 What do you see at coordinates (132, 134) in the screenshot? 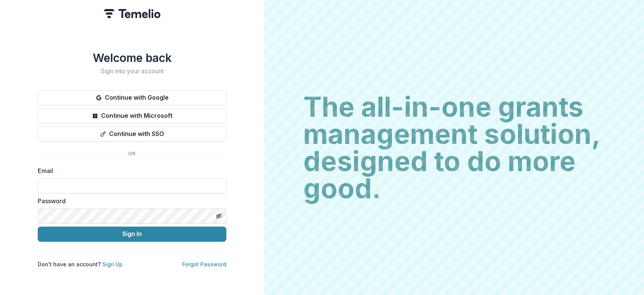
I see `button: Continue with SSO` at bounding box center [132, 134].